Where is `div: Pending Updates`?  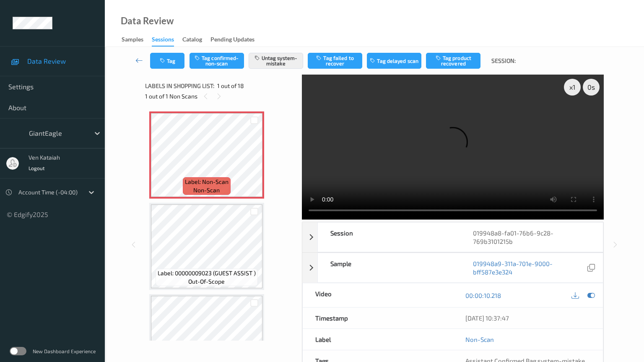
div: Pending Updates is located at coordinates (233, 40).